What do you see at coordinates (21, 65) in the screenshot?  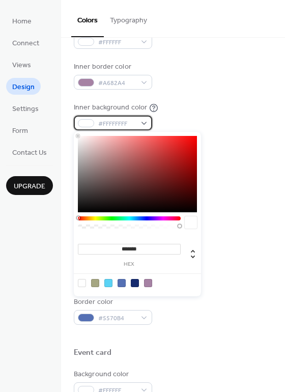 I see `span: Views` at bounding box center [21, 65].